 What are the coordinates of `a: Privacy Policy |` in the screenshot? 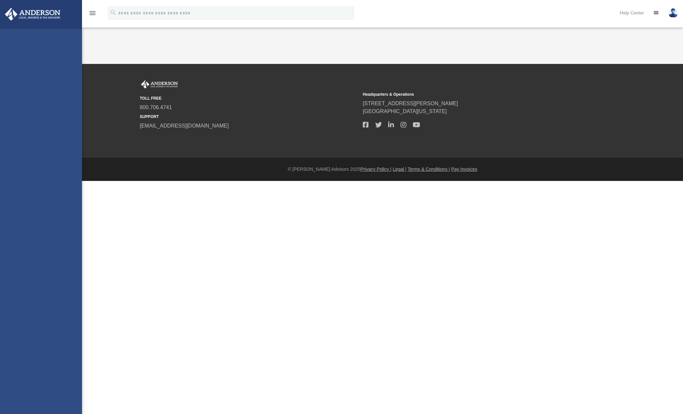 It's located at (376, 169).